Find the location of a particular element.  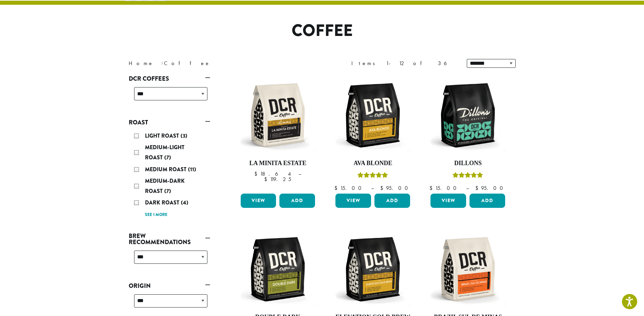

a: Brew Recommendations is located at coordinates (170, 239).